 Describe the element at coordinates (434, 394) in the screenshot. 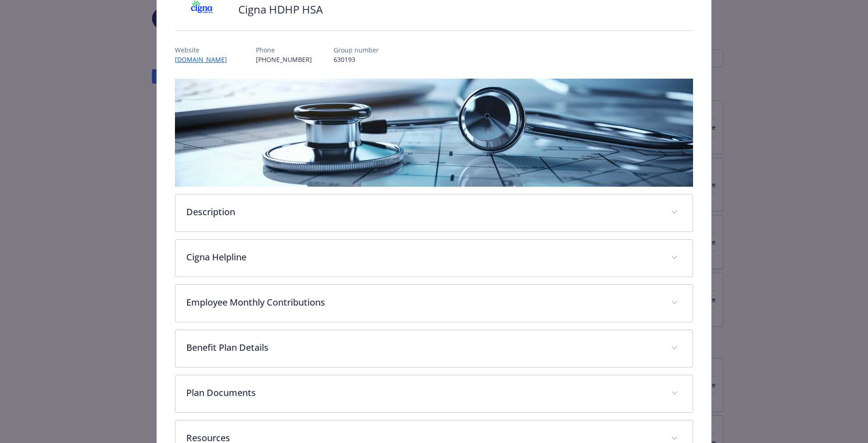

I see `div: Plan Documents` at that location.